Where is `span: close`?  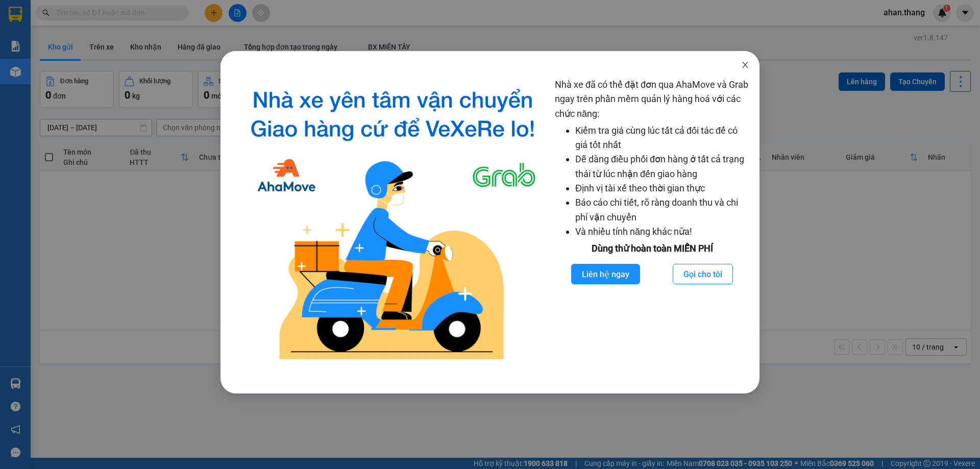
span: close is located at coordinates (745, 65).